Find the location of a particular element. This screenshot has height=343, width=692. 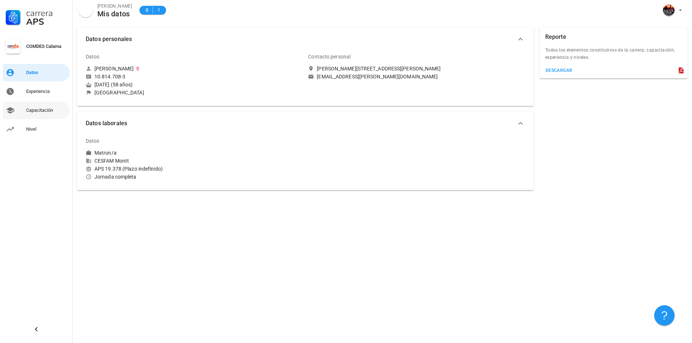

div: Todos los elementos constitutivos de la carrera; capacitación, experiencia y niveles. is located at coordinates (613, 56).